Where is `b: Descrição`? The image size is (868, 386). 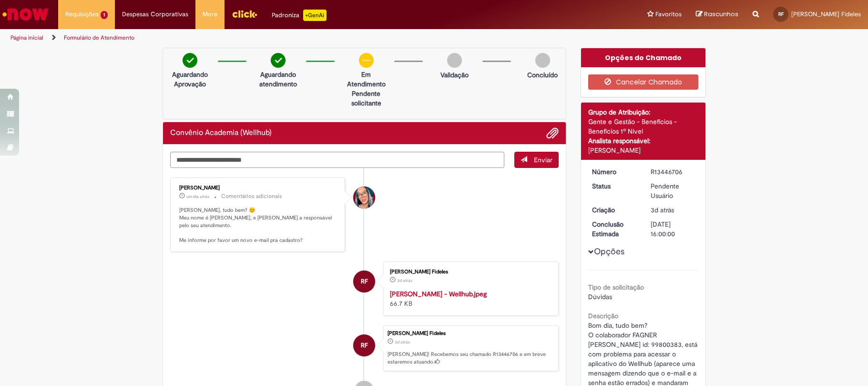
b: Descrição is located at coordinates (603, 316).